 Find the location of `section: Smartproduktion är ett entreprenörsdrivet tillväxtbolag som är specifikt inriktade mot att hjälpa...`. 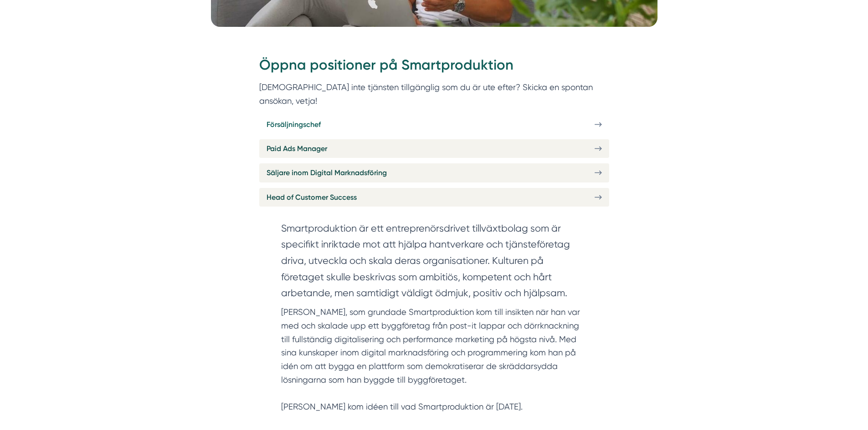

section: Smartproduktion är ett entreprenörsdrivet tillväxtbolag som är specifikt inriktade mot att hjälpa... is located at coordinates (434, 263).